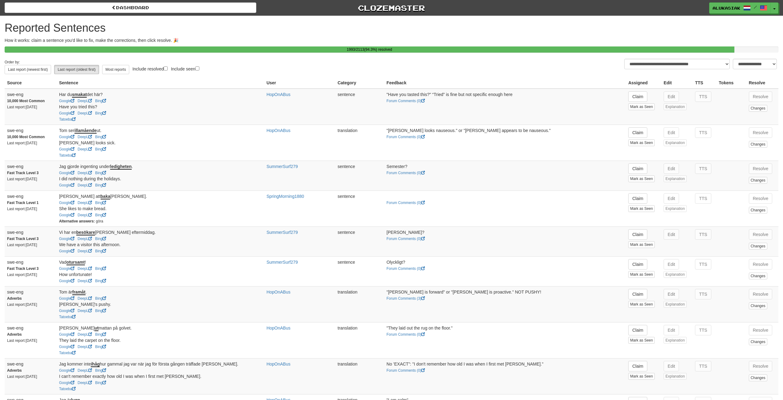 The height and width of the screenshot is (400, 783). What do you see at coordinates (299, 83) in the screenshot?
I see `th: User` at bounding box center [299, 83].